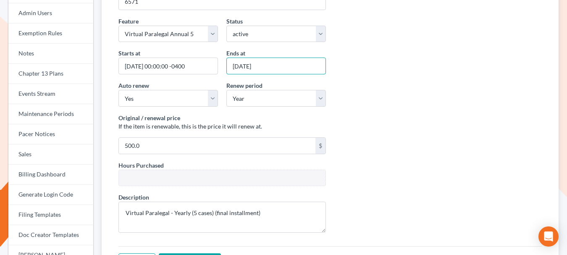 This screenshot has height=255, width=567. Describe the element at coordinates (222, 127) in the screenshot. I see `p: If the item is renewable, this is the price it will renew at.` at that location.